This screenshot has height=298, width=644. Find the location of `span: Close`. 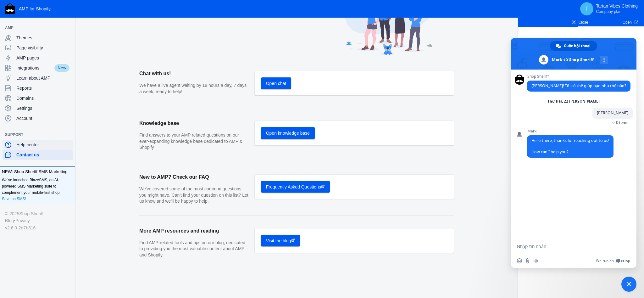

span: Close is located at coordinates (579, 22).